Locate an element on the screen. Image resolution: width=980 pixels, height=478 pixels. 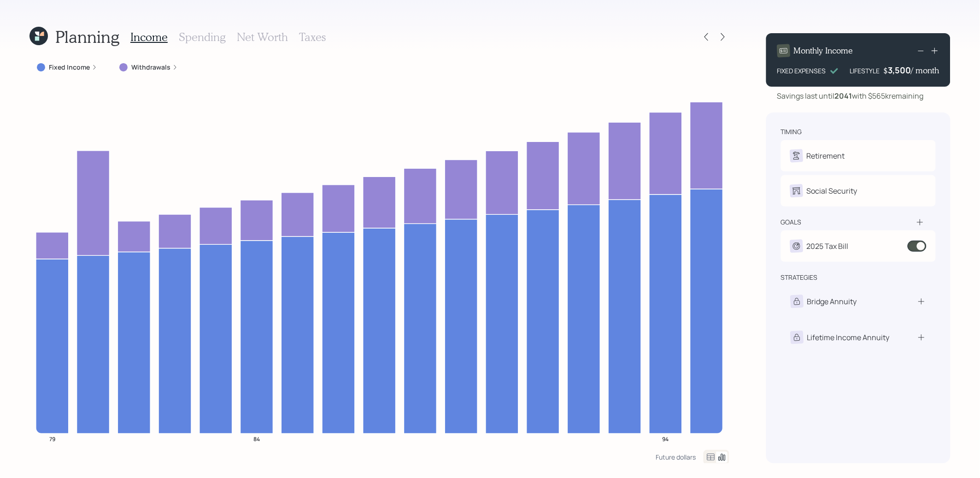
tspan: 84 is located at coordinates (256, 439).